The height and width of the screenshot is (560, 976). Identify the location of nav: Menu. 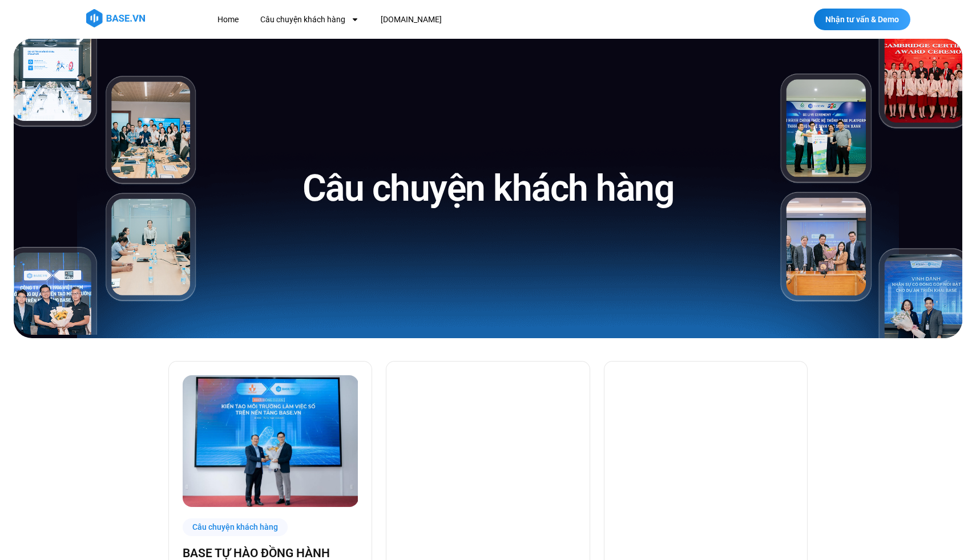
(430, 19).